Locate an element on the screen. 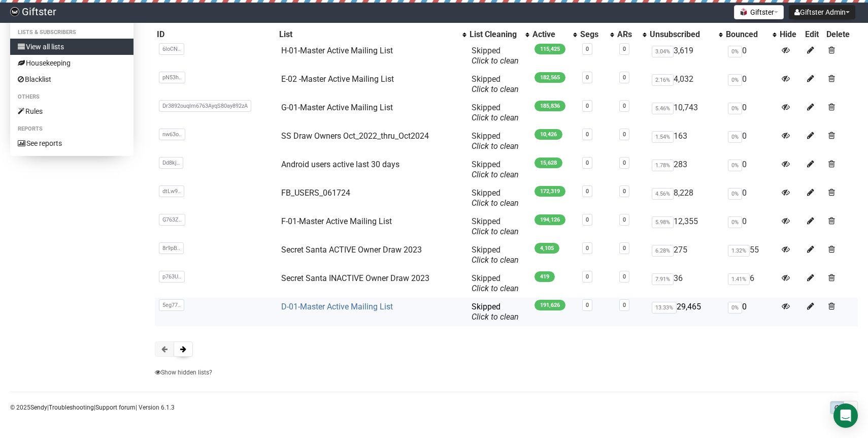  span: 182,565 is located at coordinates (550, 77).